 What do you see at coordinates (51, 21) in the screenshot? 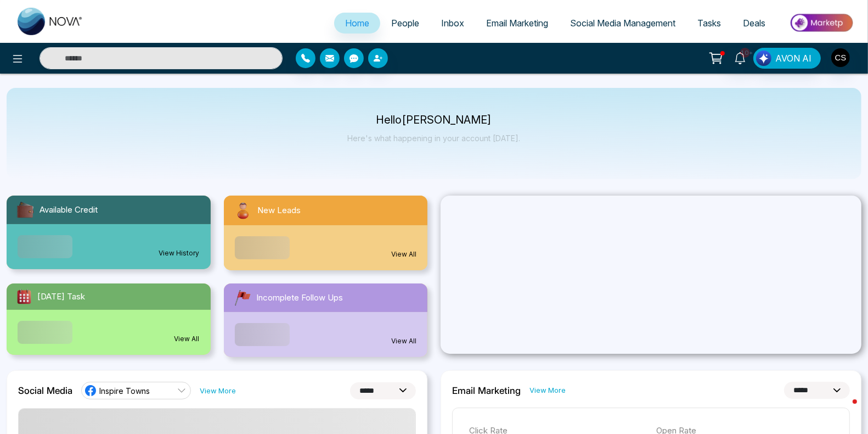
I see `img: Nova CRM Logo` at bounding box center [51, 21].